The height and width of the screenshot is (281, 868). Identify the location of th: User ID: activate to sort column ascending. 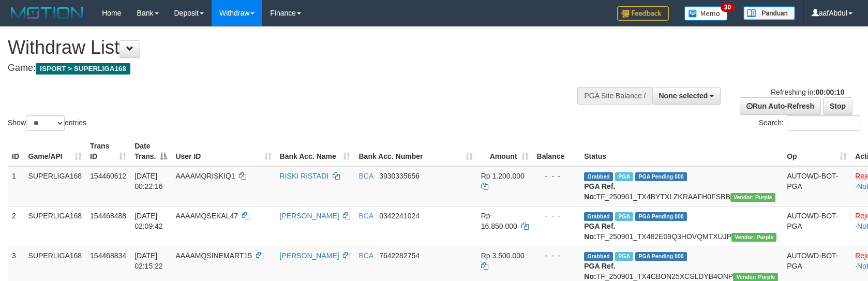
(223, 151).